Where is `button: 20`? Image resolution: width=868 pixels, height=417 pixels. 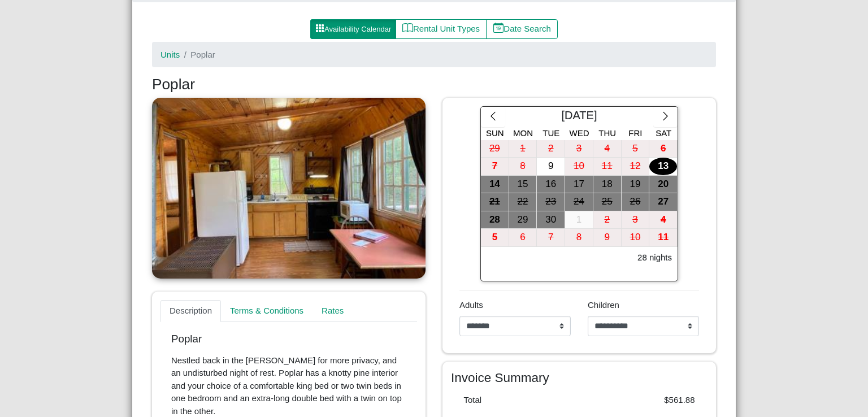
button: 20 is located at coordinates (664, 185).